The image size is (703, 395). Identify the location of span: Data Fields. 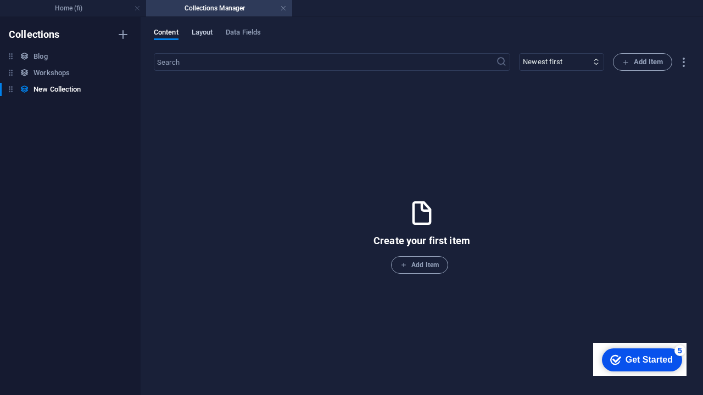
(243, 34).